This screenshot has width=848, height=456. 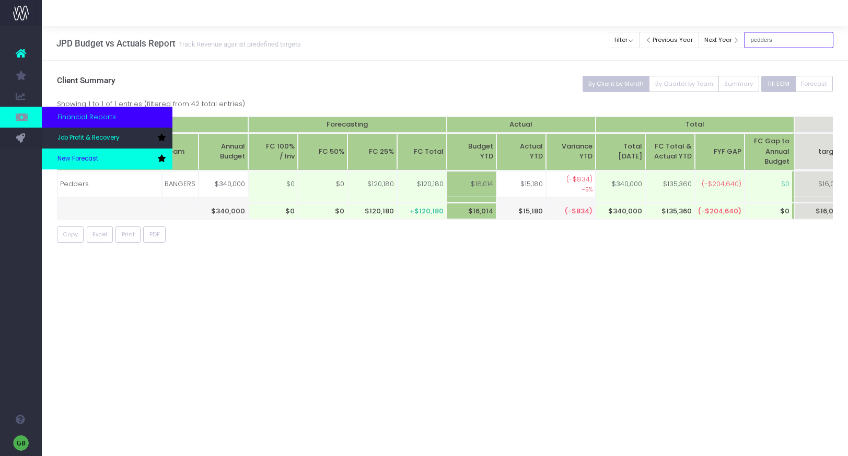 I want to click on td: $135,360, so click(x=670, y=184).